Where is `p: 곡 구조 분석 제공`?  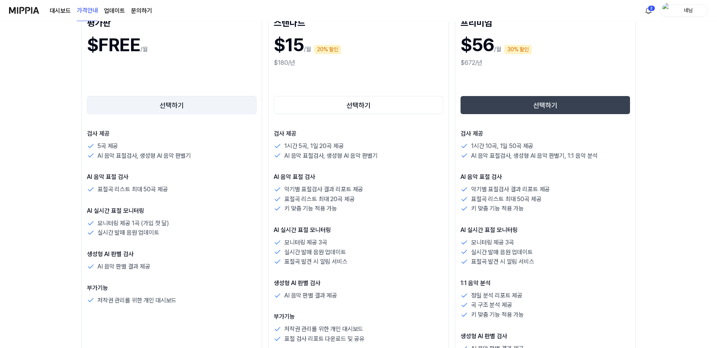 p: 곡 구조 분석 제공 is located at coordinates (491, 305).